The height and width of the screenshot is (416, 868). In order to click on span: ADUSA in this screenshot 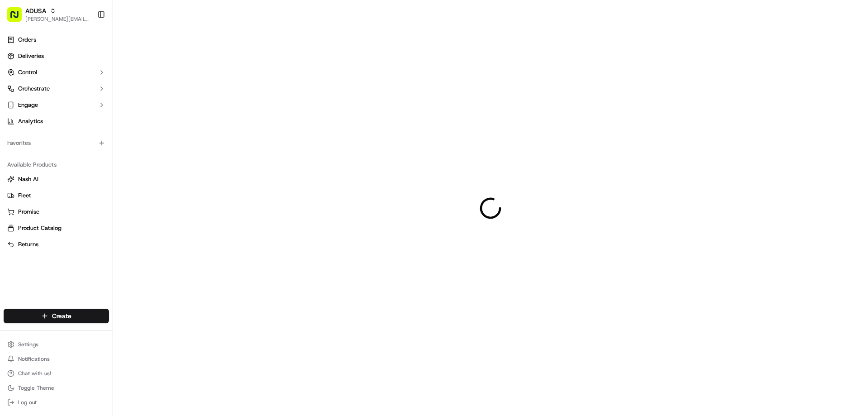, I will do `click(36, 11)`.